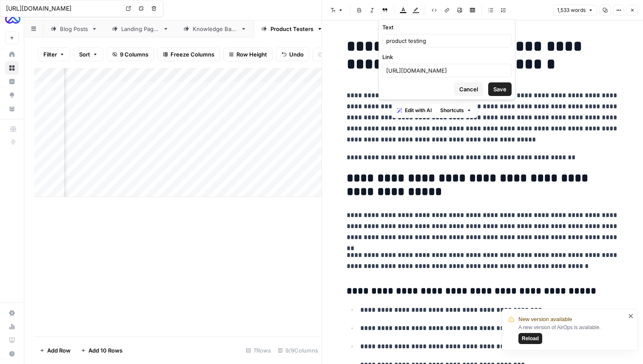 This screenshot has width=643, height=364. Describe the element at coordinates (130, 54) in the screenshot. I see `button: 9 Columns` at that location.